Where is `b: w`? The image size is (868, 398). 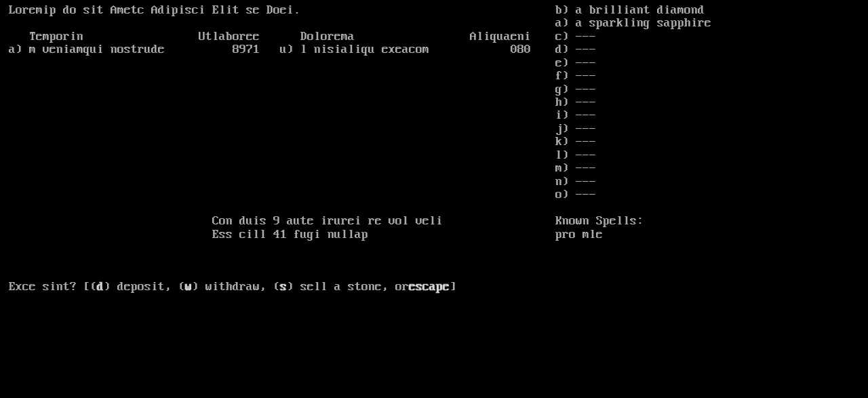
b: w is located at coordinates (189, 287).